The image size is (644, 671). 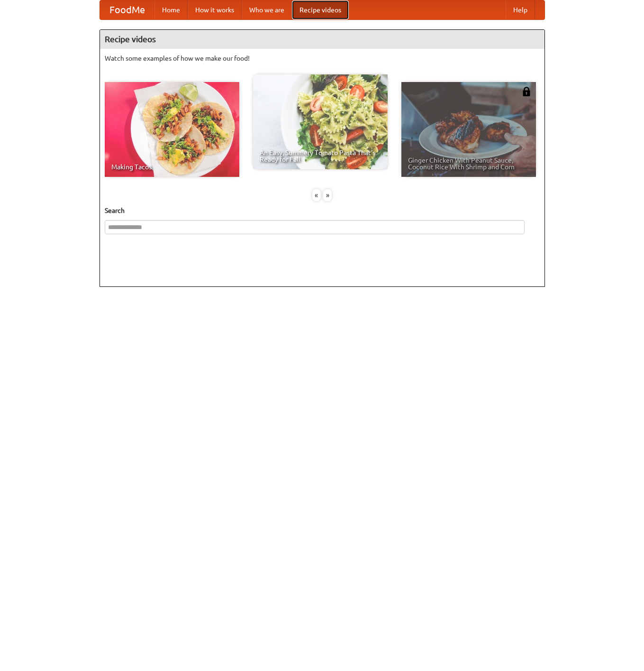 What do you see at coordinates (214, 10) in the screenshot?
I see `a: How it works` at bounding box center [214, 10].